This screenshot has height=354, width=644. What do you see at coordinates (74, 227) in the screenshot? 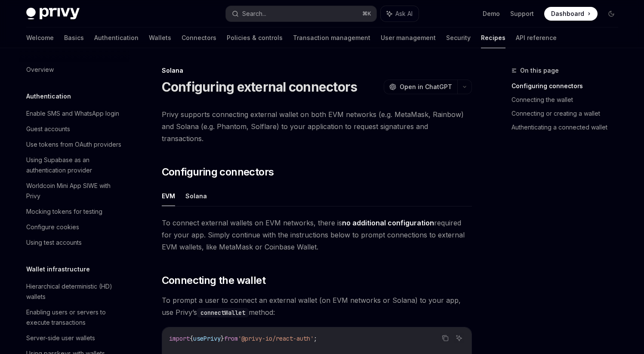
I see `a: Configure cookies` at bounding box center [74, 227].